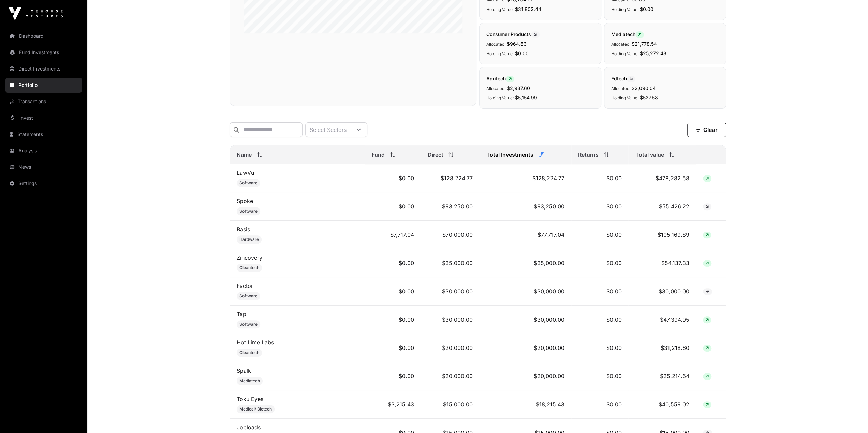  What do you see at coordinates (450, 405) in the screenshot?
I see `td: $15,000.00` at bounding box center [450, 405].